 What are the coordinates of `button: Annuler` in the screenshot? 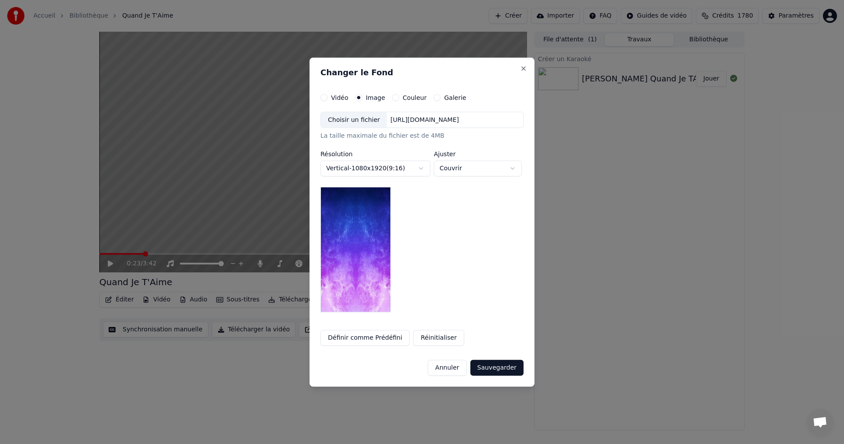 It's located at (447, 368).